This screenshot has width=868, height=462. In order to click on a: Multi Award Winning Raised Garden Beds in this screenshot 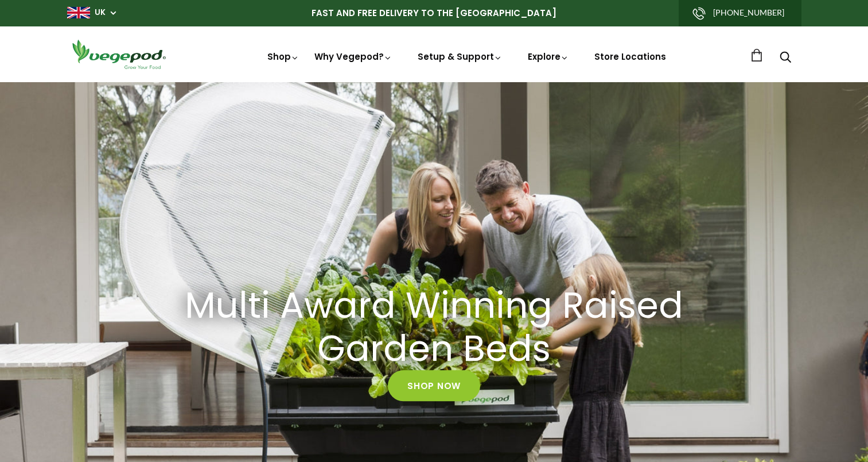, I will do `click(434, 327)`.